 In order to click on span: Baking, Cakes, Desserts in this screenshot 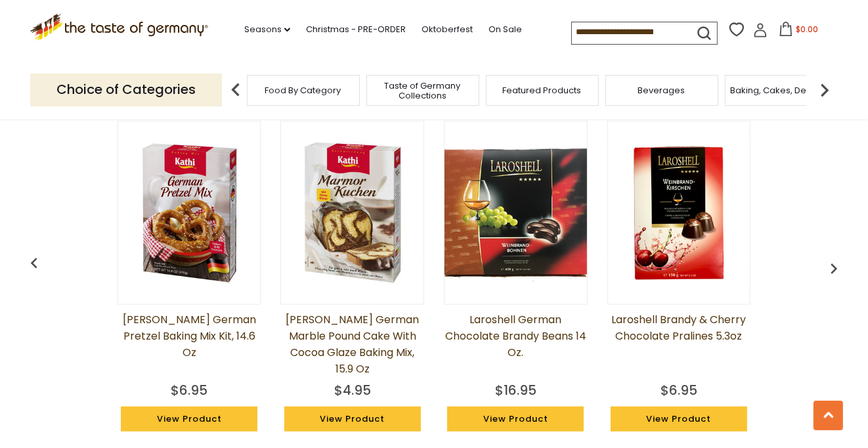, I will do `click(780, 90)`.